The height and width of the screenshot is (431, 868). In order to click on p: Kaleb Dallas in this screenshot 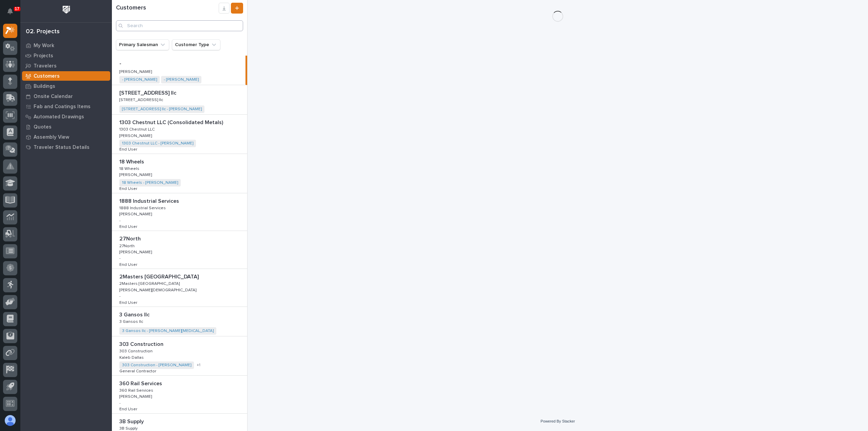, I will do `click(132, 357)`.